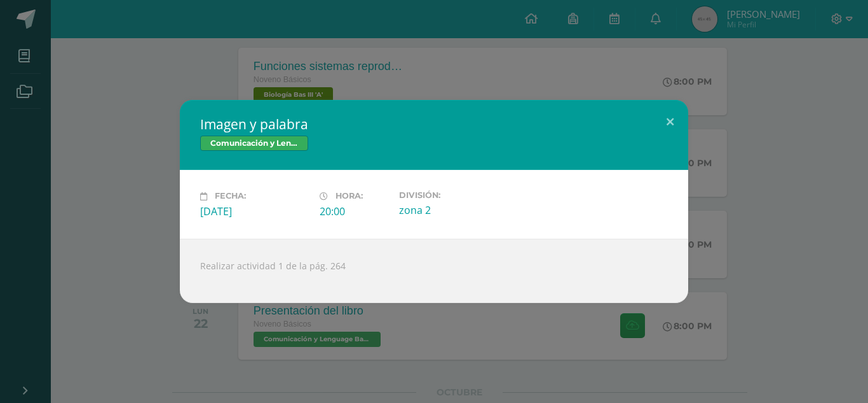 The image size is (868, 403). I want to click on span: Hora:, so click(349, 196).